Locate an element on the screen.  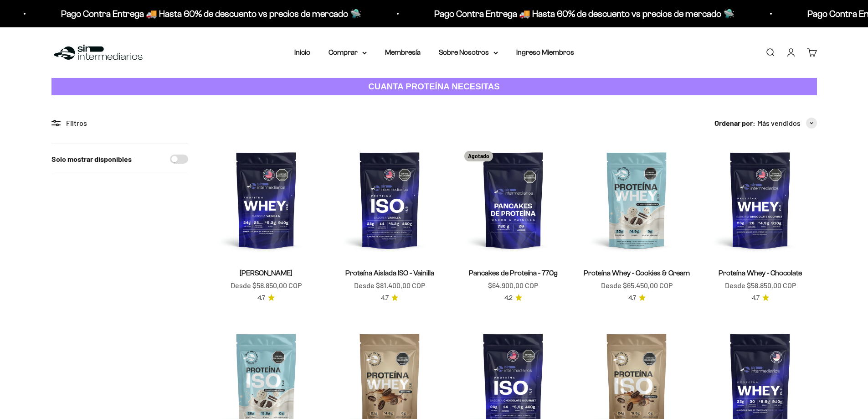
span: Ordenar por: is located at coordinates (735, 123).